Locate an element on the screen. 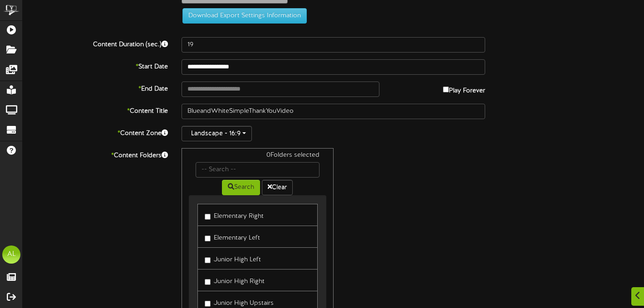  label: Content Title is located at coordinates (95, 110).